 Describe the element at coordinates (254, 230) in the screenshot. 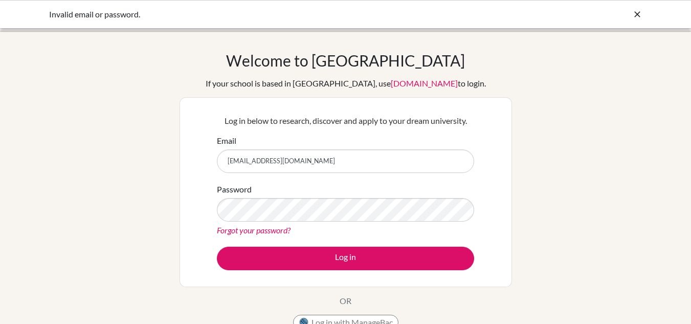

I see `a: Forgot your password?` at that location.